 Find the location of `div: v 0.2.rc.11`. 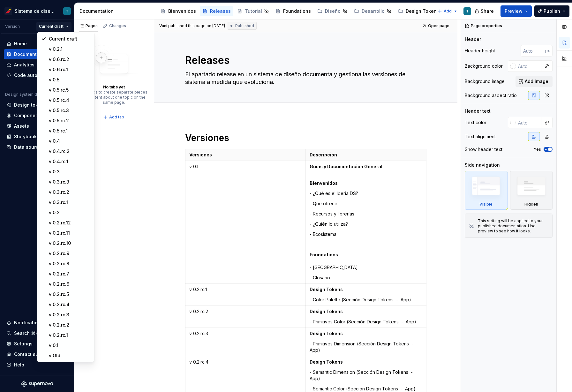

div: v 0.2.rc.11 is located at coordinates (70, 233).